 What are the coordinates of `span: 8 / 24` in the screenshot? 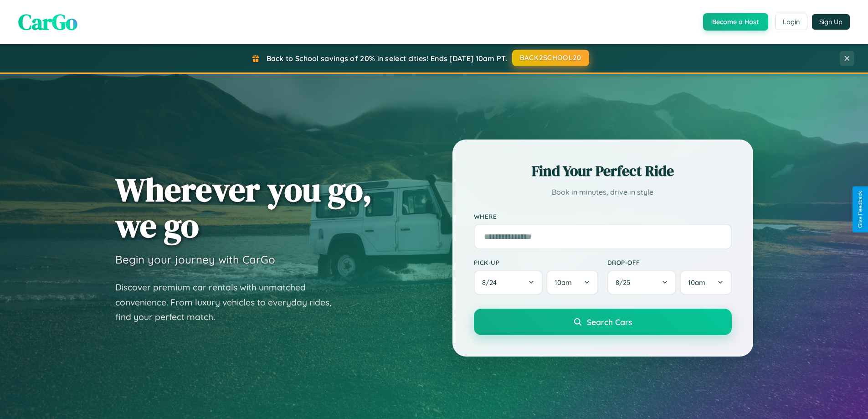 It's located at (492, 282).